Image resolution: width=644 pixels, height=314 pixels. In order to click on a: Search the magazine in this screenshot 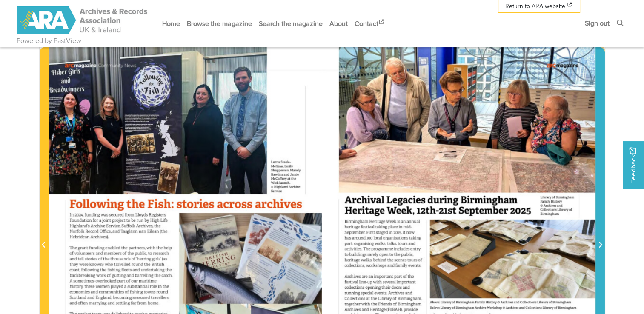, I will do `click(291, 24)`.